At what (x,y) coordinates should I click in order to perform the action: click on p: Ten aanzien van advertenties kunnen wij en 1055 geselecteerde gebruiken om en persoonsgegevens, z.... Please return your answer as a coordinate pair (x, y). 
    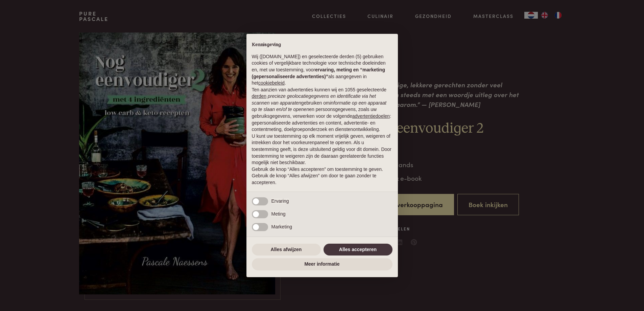
    Looking at the image, I should click on (322, 110).